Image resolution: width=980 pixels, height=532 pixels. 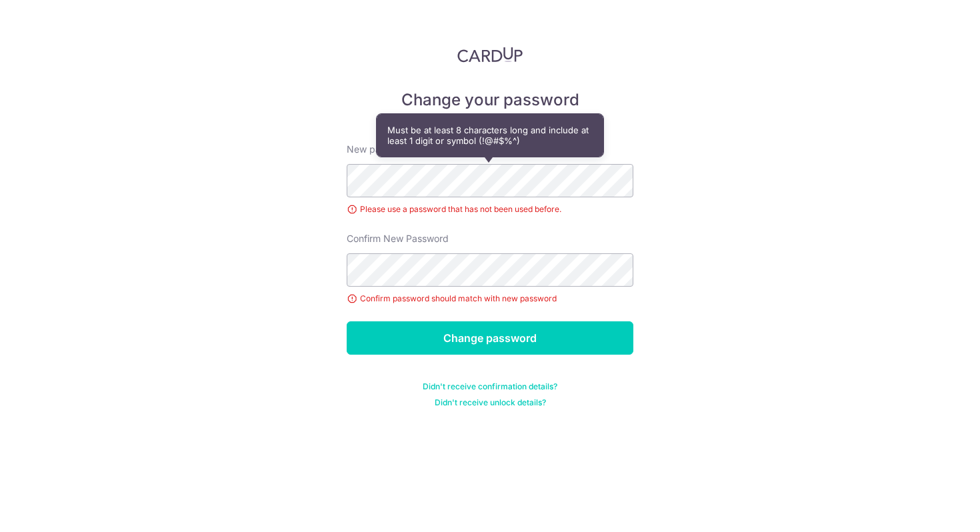 What do you see at coordinates (490, 100) in the screenshot?
I see `h5: Change your password` at bounding box center [490, 100].